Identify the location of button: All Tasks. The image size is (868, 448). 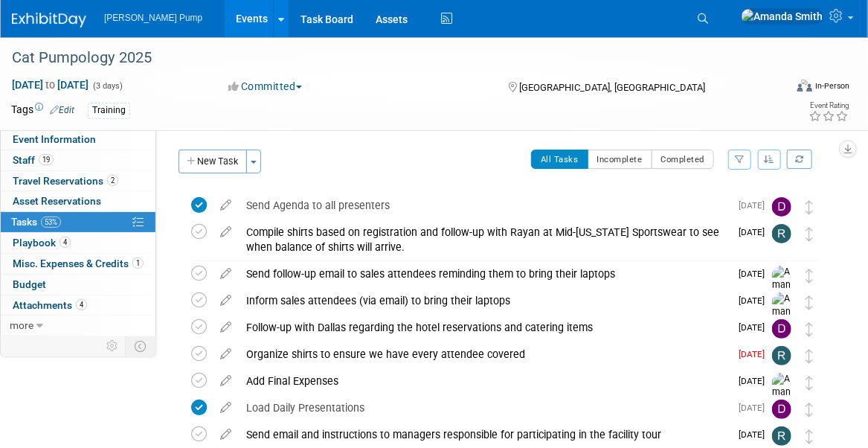
(559, 159).